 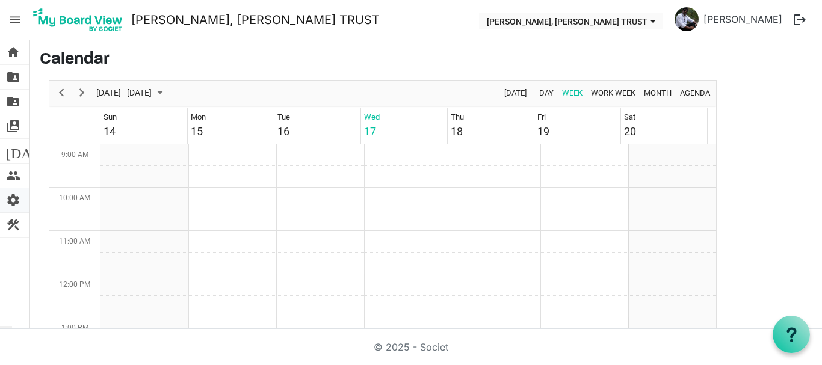 What do you see at coordinates (571, 21) in the screenshot?
I see `button: THERESA BHAVAN, IMMANUEL CHARITABLE TRUST dropdownbutton` at bounding box center [571, 21].